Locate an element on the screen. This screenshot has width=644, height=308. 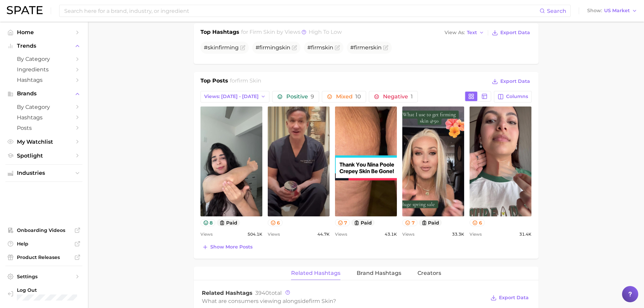
a: Home is located at coordinates (44, 32).